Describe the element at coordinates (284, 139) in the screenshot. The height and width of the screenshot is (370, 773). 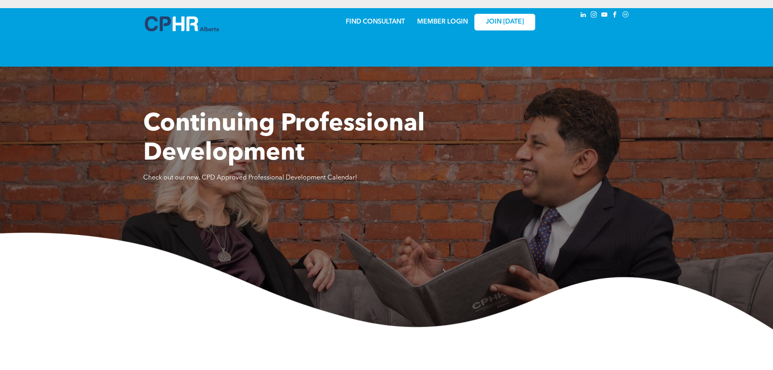
I see `span: Continuing Professional Development` at that location.